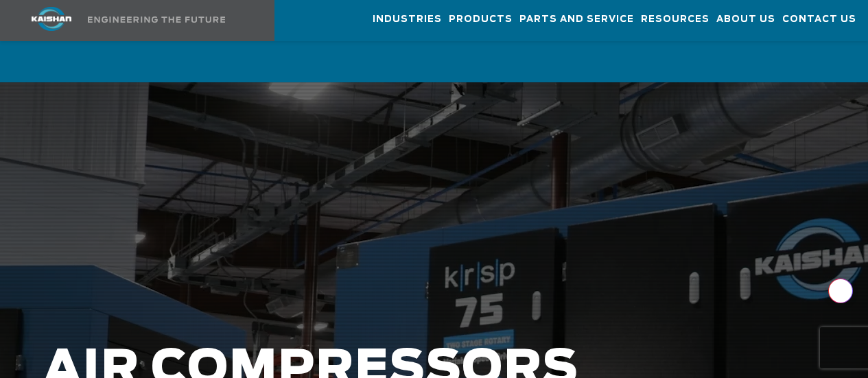 This screenshot has width=868, height=378. Describe the element at coordinates (407, 20) in the screenshot. I see `span: Industries` at that location.